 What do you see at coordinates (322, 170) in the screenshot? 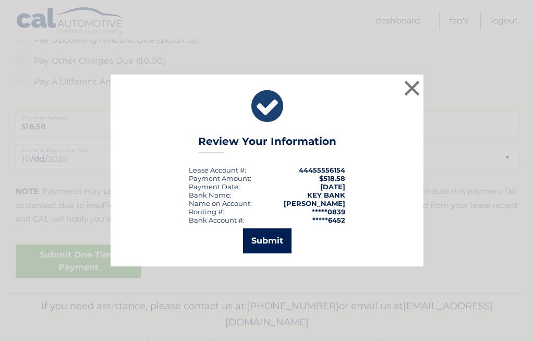
I see `strong: 44455556154` at bounding box center [322, 170].